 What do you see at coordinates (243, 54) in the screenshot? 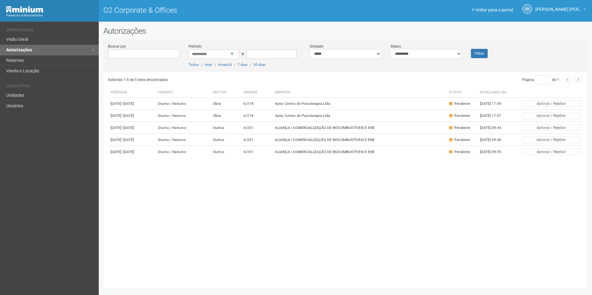
I see `span: a` at bounding box center [243, 54].